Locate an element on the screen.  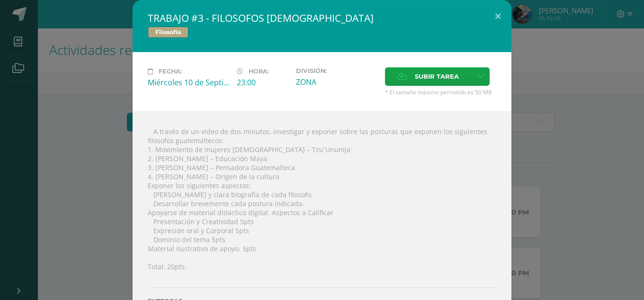
span: Subir tarea is located at coordinates (437, 76).